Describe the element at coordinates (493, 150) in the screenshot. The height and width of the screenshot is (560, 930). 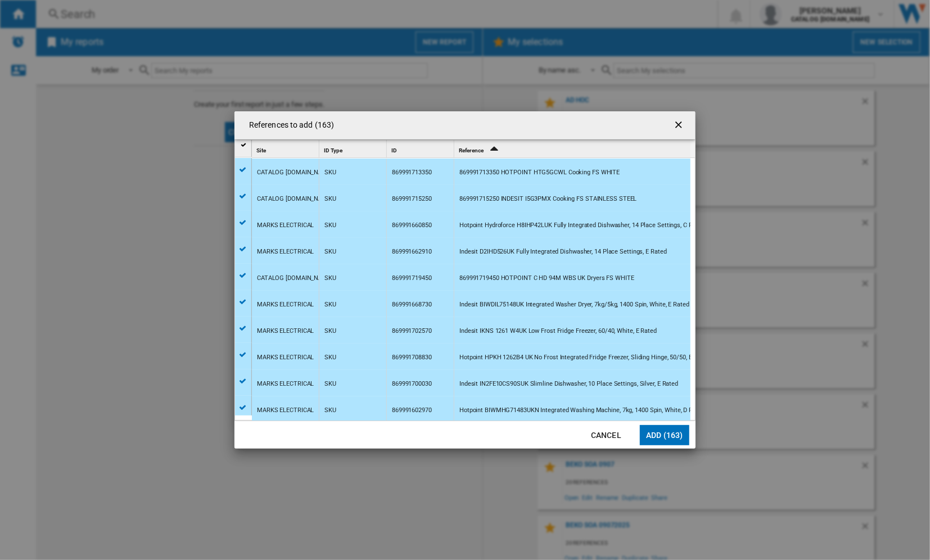
I see `span: Sort Ascending` at that location.